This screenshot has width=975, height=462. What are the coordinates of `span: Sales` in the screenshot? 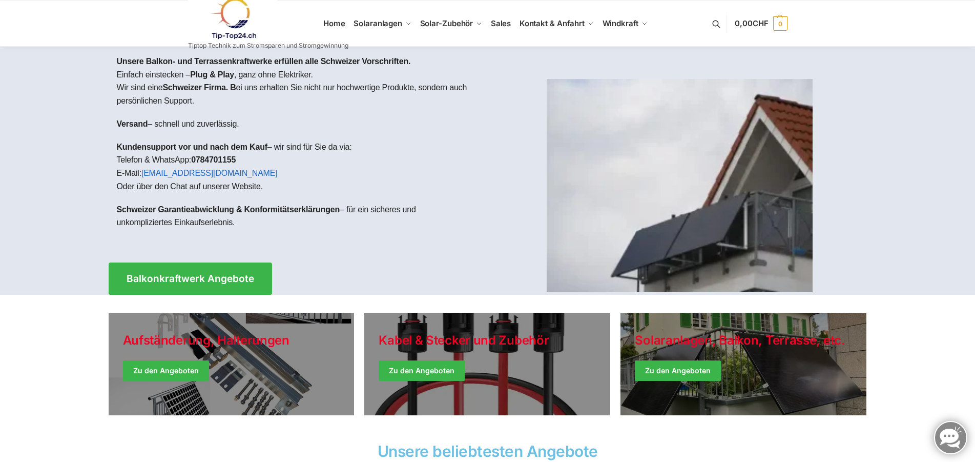 It's located at (501, 23).